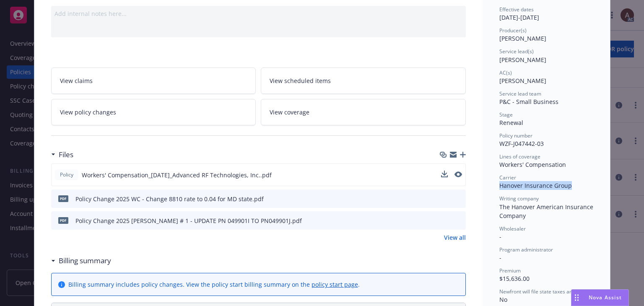 Image resolution: width=644 pixels, height=306 pixels. I want to click on span: Carrier, so click(508, 177).